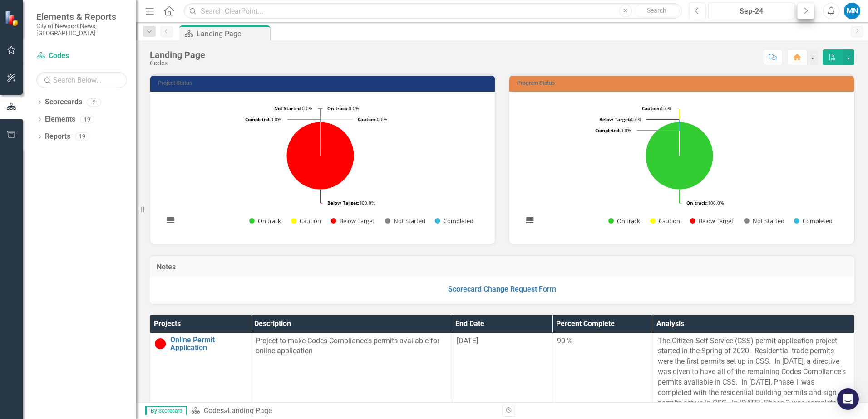 The height and width of the screenshot is (419, 868). What do you see at coordinates (848, 399) in the screenshot?
I see `div: Open Intercom Messenger` at bounding box center [848, 399].